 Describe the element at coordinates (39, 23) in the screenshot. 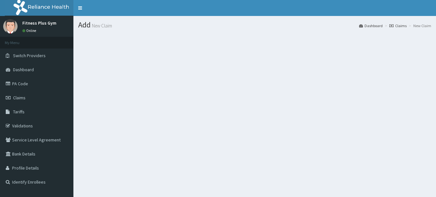

I see `p: Fitness Plus Gym` at that location.